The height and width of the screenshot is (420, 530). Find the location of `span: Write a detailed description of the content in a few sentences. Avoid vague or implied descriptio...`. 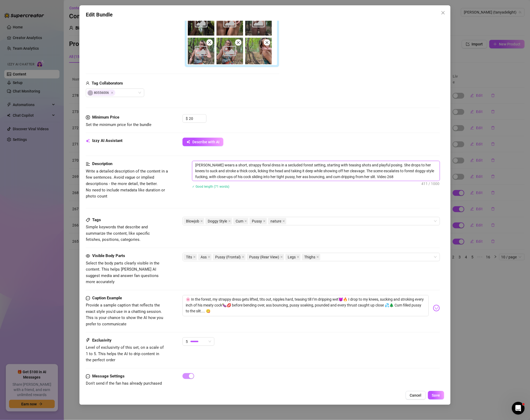

span: Write a detailed description of the content in a few sentences. Avoid vague or implied descriptio... is located at coordinates (127, 184).